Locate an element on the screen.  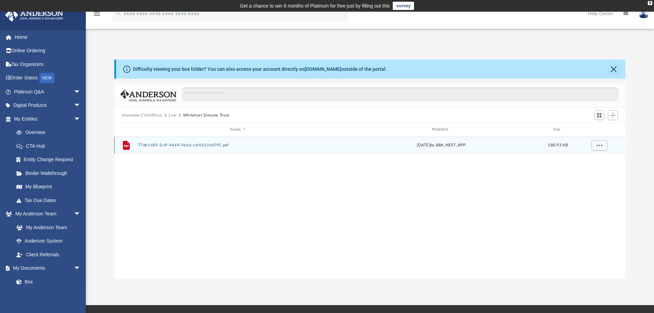
button: Close is located at coordinates (614, 69).